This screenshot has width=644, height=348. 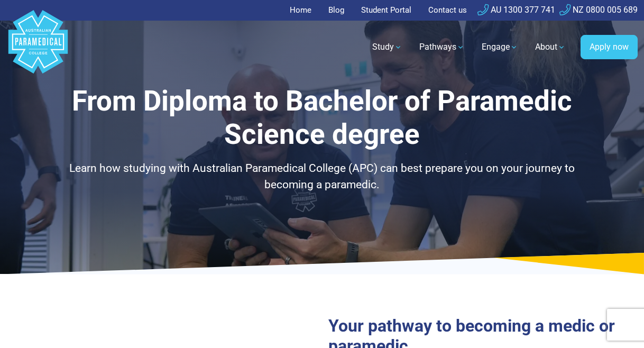 I want to click on a: Pathways, so click(x=442, y=47).